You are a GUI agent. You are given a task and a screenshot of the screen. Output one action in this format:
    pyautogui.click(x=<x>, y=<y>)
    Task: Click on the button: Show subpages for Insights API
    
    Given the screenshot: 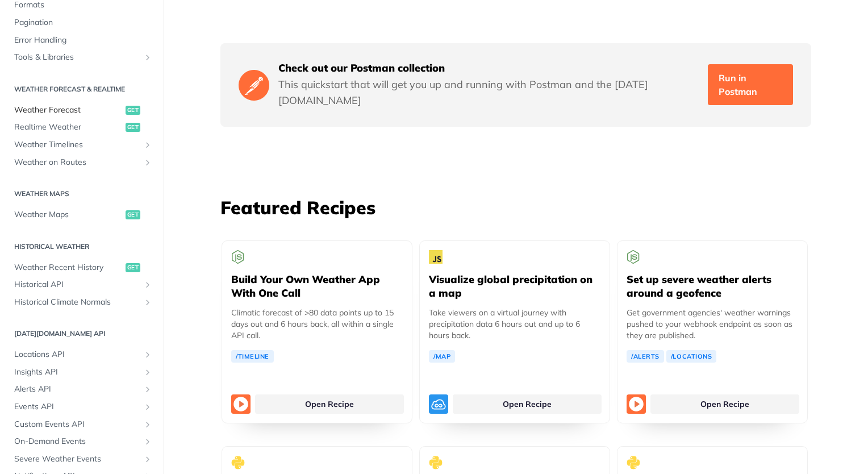 What is the action you would take?
    pyautogui.click(x=147, y=372)
    